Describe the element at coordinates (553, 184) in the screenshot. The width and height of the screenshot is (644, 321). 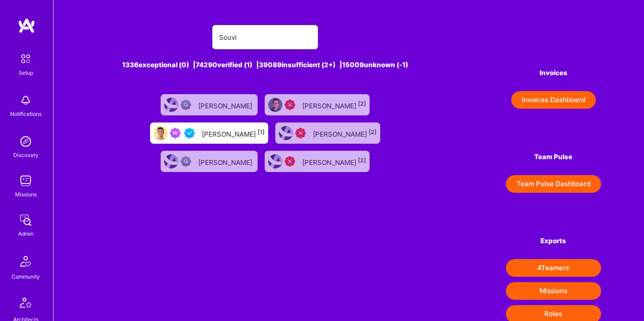
I see `a: Team Pulse Dashboard` at that location.